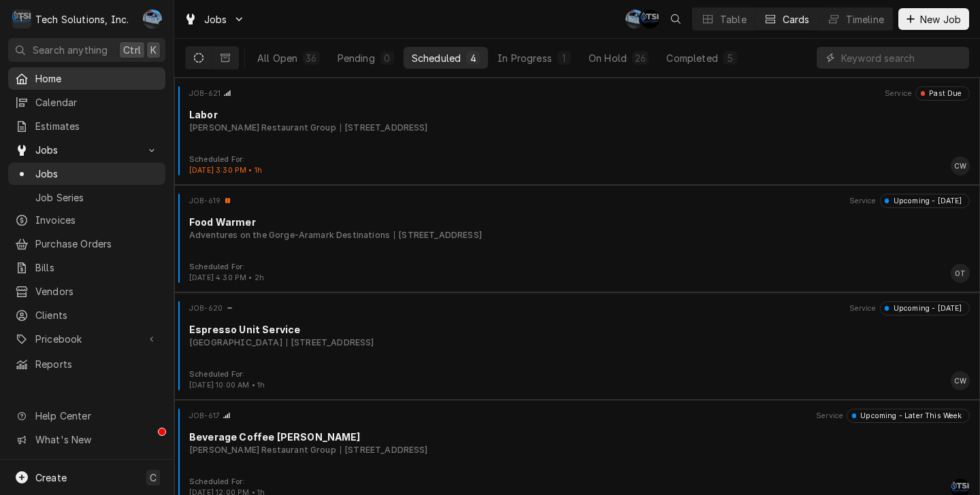  What do you see at coordinates (86, 219) in the screenshot?
I see `a: Invoices` at bounding box center [86, 219].